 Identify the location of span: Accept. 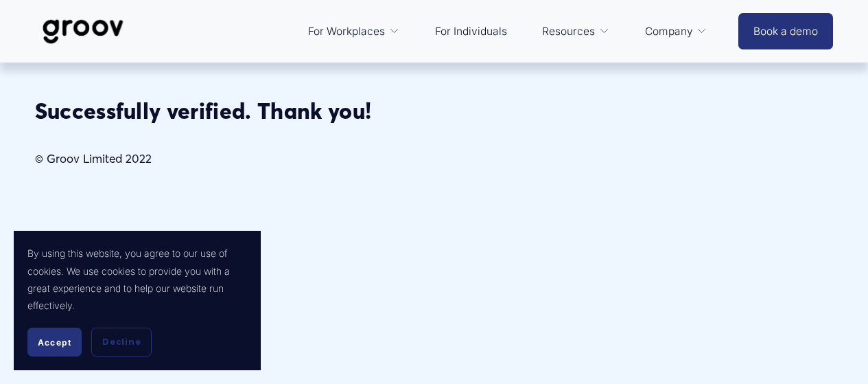
(54, 342).